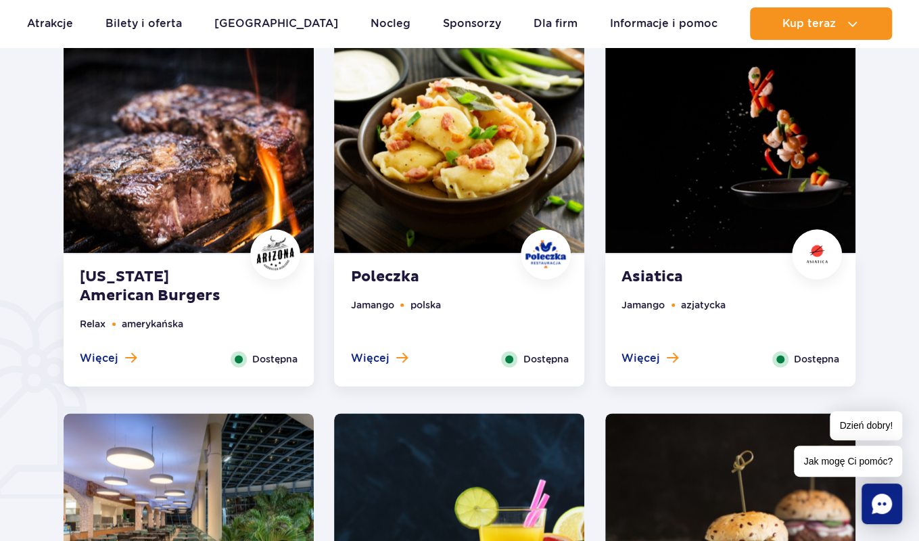  Describe the element at coordinates (703, 305) in the screenshot. I see `li: azjatycka` at that location.